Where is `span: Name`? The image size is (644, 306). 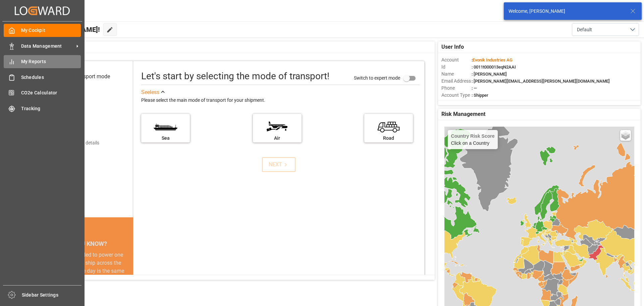 span: Name is located at coordinates (457, 74).